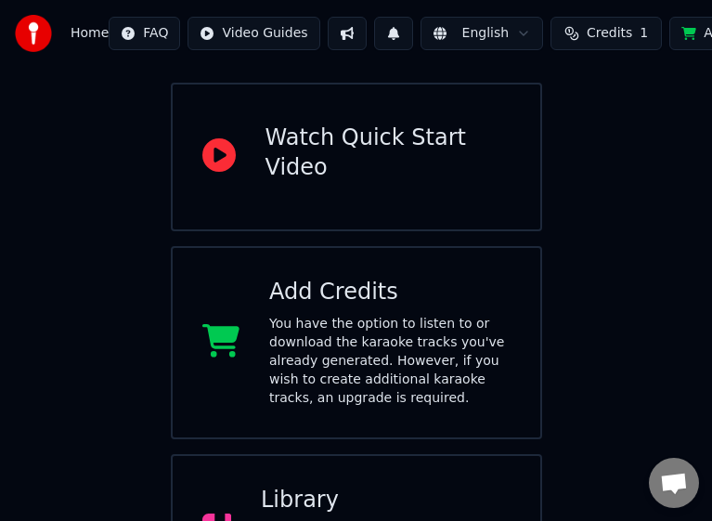 The image size is (712, 521). What do you see at coordinates (390, 361) in the screenshot?
I see `div: You have the option to listen to or download the karaoke tracks you've already generated. However...` at bounding box center [390, 361].